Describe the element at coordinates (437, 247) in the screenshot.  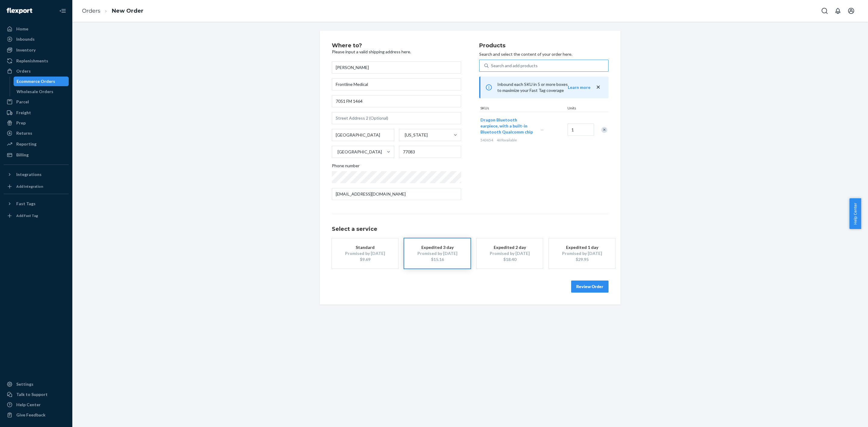
I see `div: Expedited 3 day` at that location.